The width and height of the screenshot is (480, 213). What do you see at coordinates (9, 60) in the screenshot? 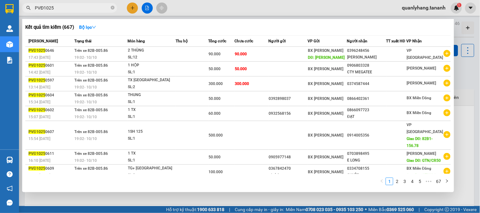
I see `img: solution-icon` at bounding box center [9, 60].